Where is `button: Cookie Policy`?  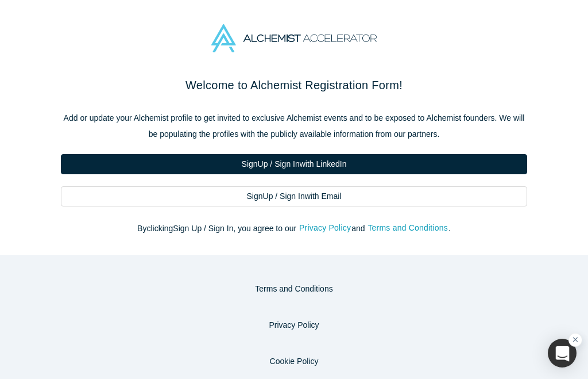
button: Cookie Policy is located at coordinates (294, 361).